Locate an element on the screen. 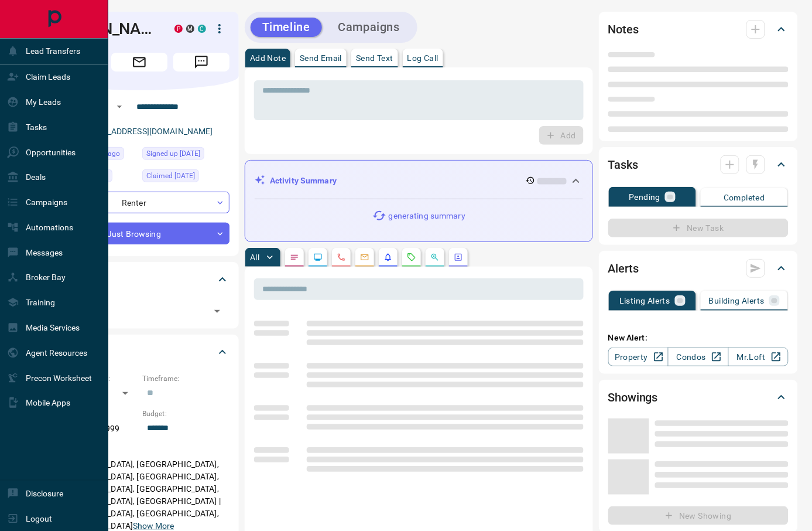 The width and height of the screenshot is (812, 531). p: Send Email is located at coordinates (321, 58).